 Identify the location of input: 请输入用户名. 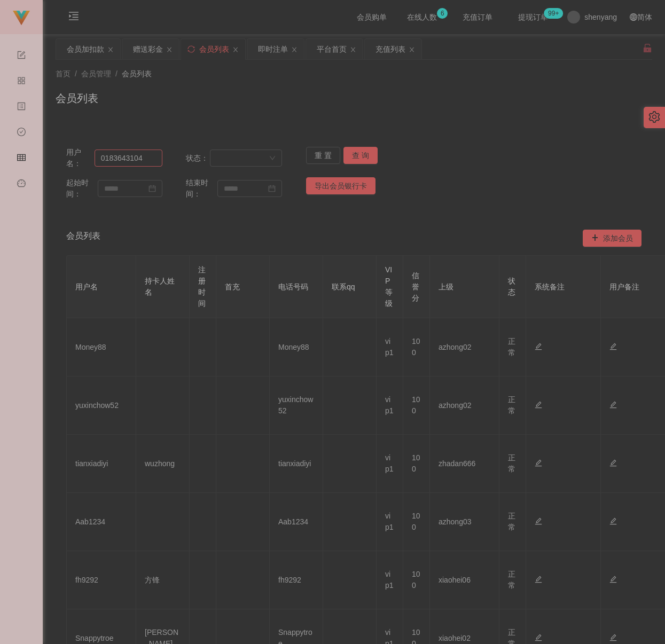
(128, 158).